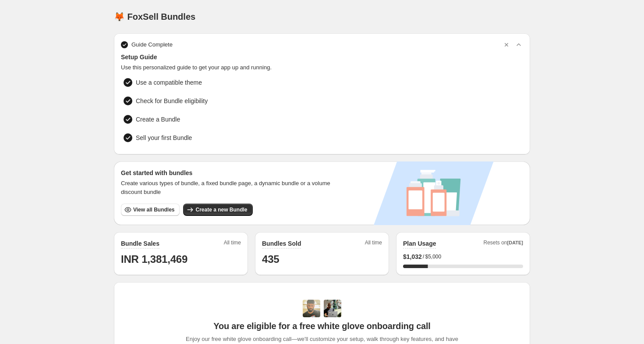 The width and height of the screenshot is (644, 344). What do you see at coordinates (322, 67) in the screenshot?
I see `span: Use this personalized guide to get your app up and running.` at bounding box center [322, 67].